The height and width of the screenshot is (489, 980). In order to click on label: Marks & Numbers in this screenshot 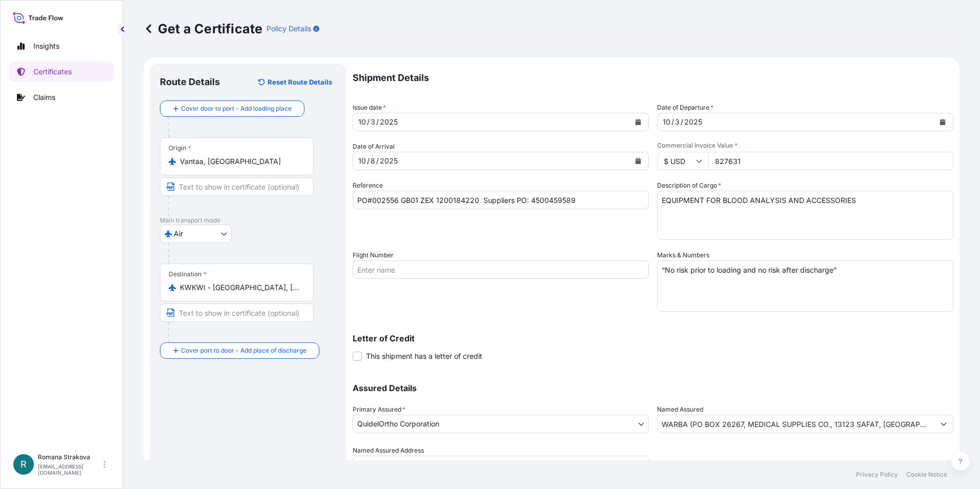, I will do `click(683, 255)`.